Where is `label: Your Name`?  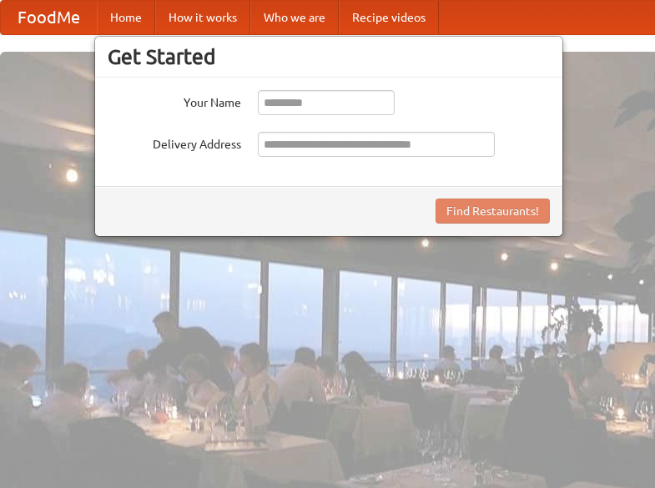 label: Your Name is located at coordinates (174, 100).